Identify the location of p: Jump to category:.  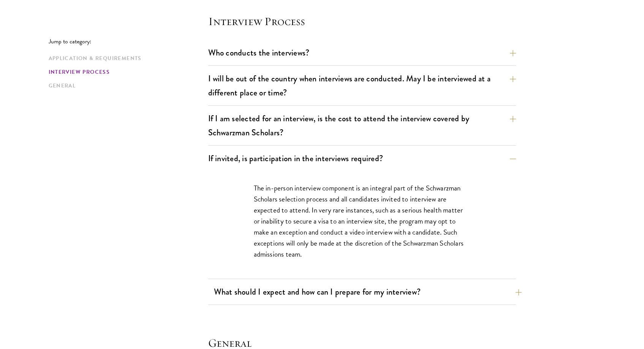
(129, 41).